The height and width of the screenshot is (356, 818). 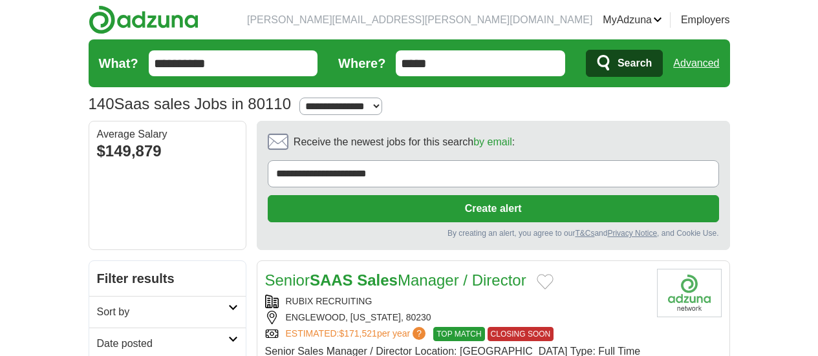 I want to click on span: CLOSING SOON, so click(x=520, y=334).